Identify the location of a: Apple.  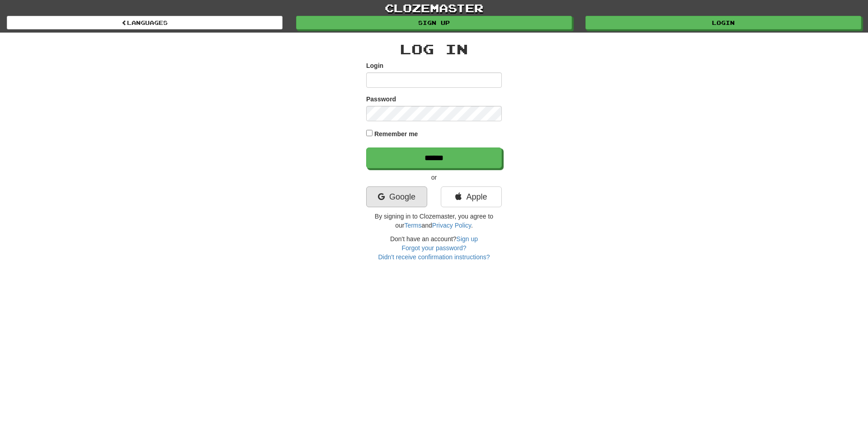
(471, 197).